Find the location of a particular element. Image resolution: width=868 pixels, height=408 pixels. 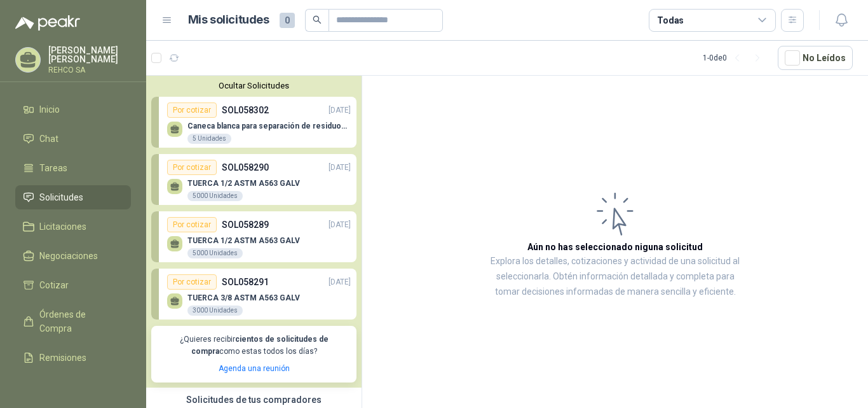

h1: Mis solicitudes is located at coordinates (229, 20).